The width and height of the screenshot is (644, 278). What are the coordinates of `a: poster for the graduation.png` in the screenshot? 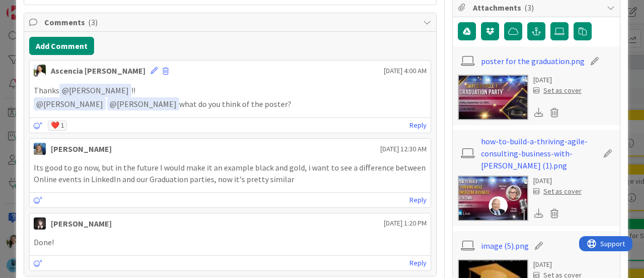 It's located at (533, 61).